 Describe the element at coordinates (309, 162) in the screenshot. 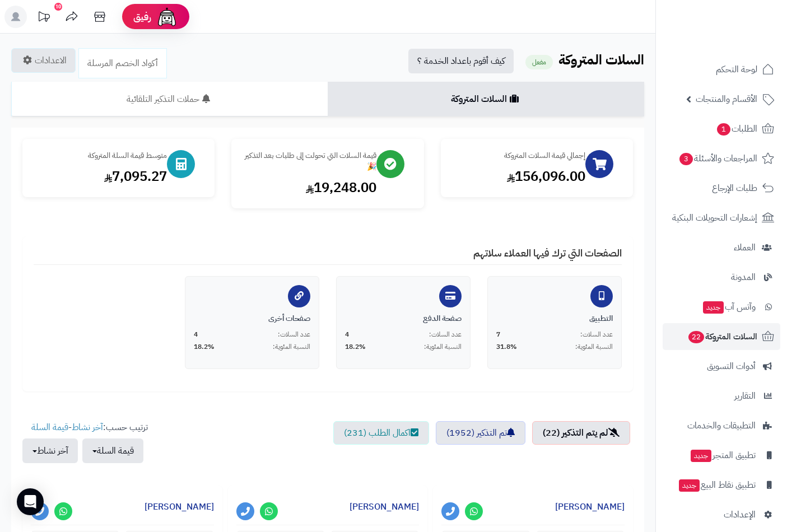

I see `div: قيمة السلات التي تحولت إلى طلبات بعد التذكير 🎉` at that location.